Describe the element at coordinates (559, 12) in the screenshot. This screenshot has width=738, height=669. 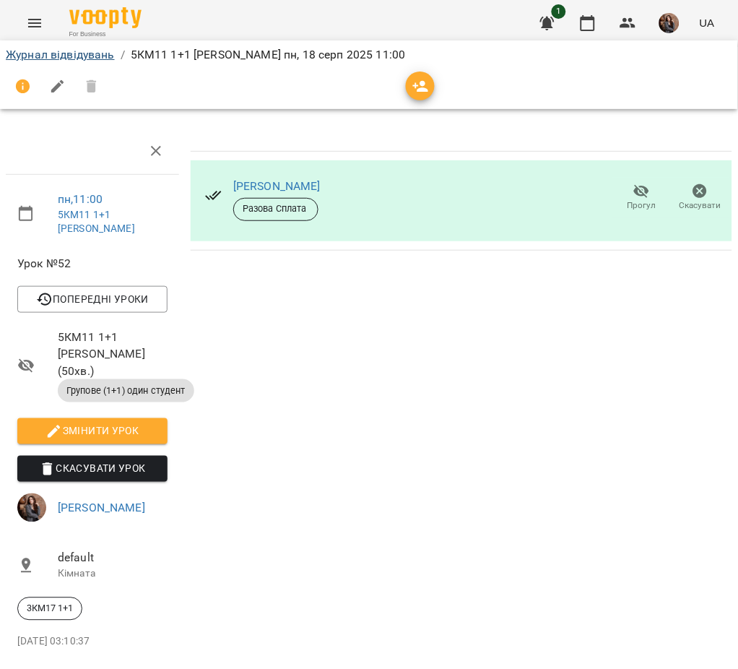
I see `span: 1` at that location.